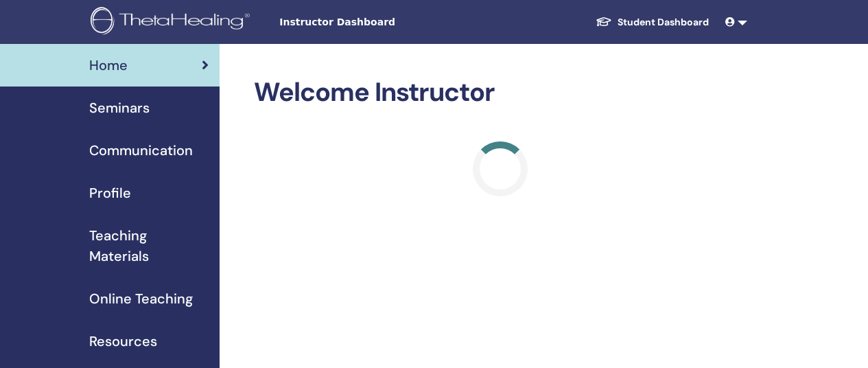  What do you see at coordinates (382, 22) in the screenshot?
I see `span: Instructor Dashboard` at bounding box center [382, 22].